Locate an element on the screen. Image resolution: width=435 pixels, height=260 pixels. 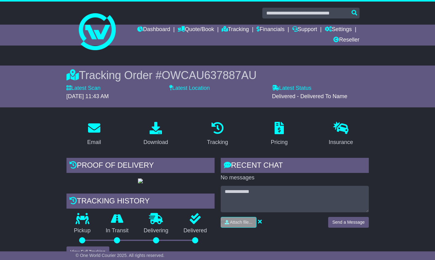
a: Pricing is located at coordinates (279, 134).